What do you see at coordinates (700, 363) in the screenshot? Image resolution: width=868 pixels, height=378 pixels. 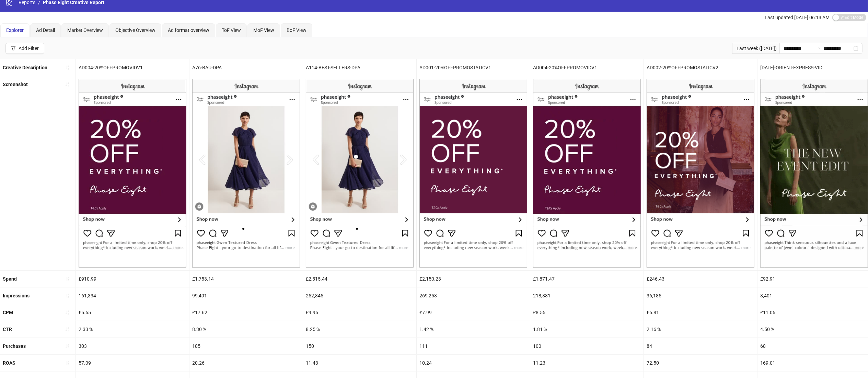 I see `div: 72.50` at bounding box center [700, 363].